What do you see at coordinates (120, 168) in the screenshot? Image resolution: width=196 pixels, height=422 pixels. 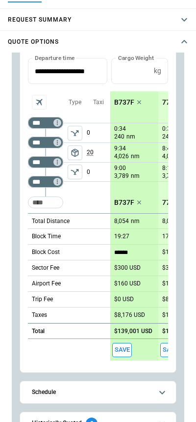 I see `p: 9:00` at bounding box center [120, 168].